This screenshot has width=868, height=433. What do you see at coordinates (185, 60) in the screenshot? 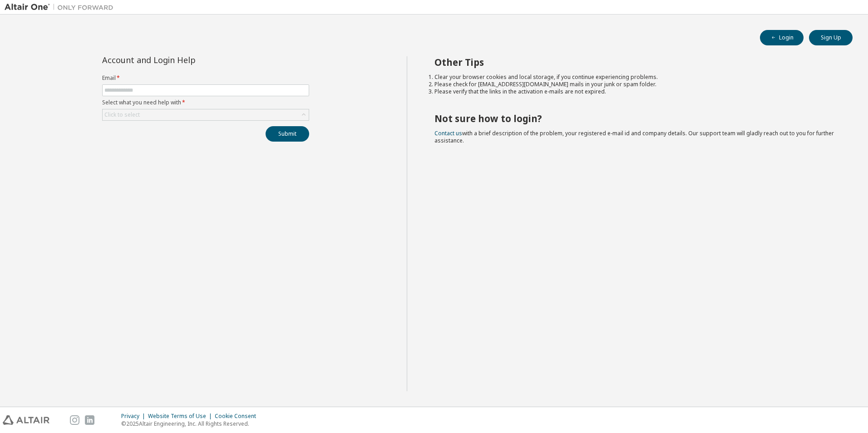
I see `div: Account and Login Help` at bounding box center [185, 60].